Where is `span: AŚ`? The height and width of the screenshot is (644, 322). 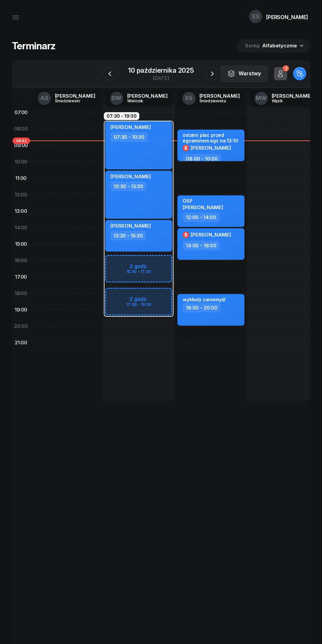 span: AŚ is located at coordinates (45, 98).